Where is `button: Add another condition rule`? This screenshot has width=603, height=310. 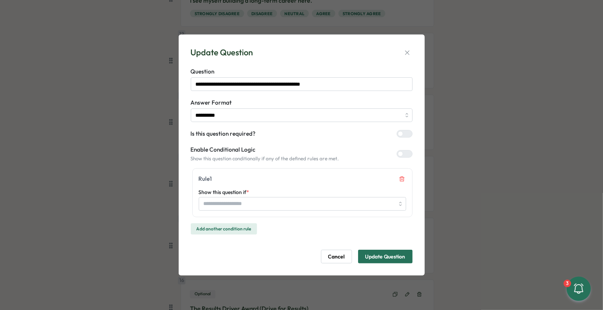
button: Add another condition rule is located at coordinates (224, 229).